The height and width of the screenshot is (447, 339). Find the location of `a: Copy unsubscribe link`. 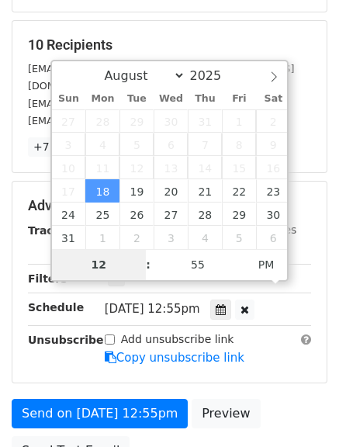

a: Copy unsubscribe link is located at coordinates (175, 358).